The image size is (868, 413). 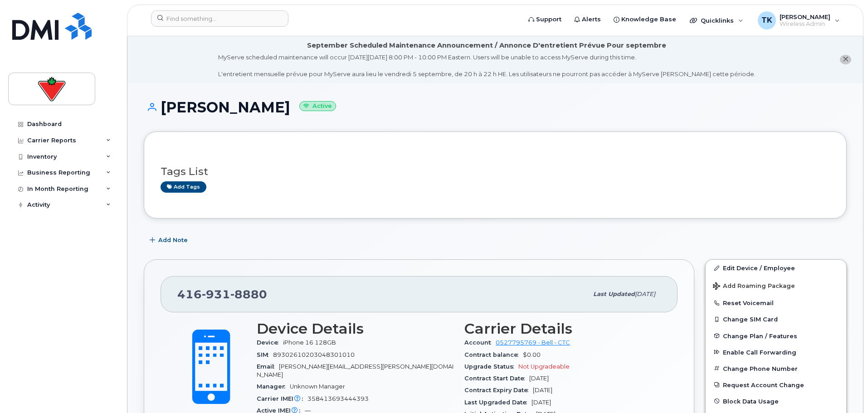 I want to click on span: Device, so click(x=269, y=342).